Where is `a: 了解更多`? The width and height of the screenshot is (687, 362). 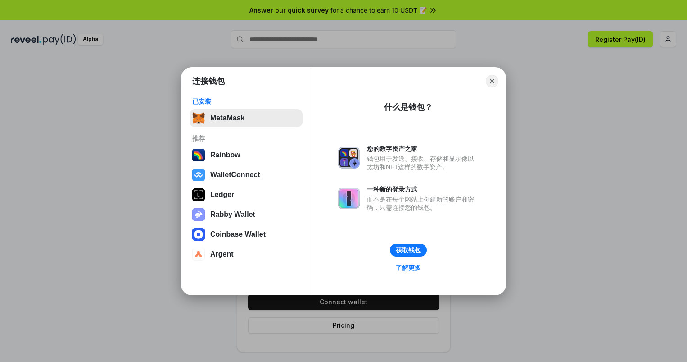 a: 了解更多 is located at coordinates (409, 268).